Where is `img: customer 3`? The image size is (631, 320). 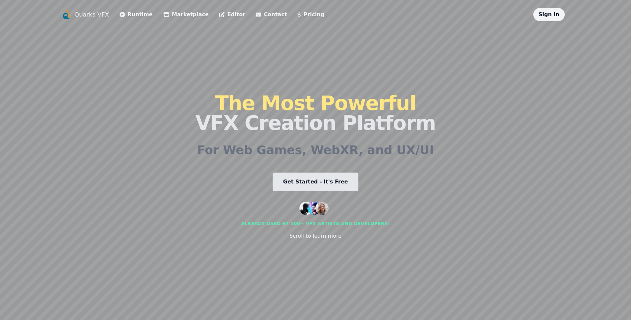
img: customer 3 is located at coordinates (322, 209).